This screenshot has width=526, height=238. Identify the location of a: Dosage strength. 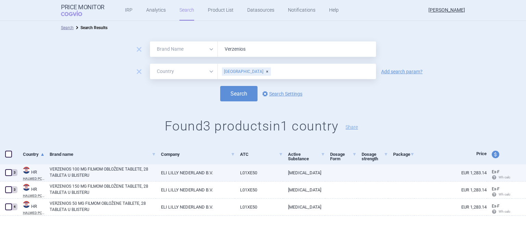
(375, 156).